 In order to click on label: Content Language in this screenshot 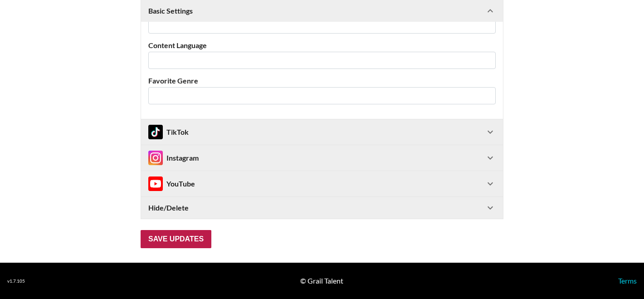, I will do `click(322, 45)`.